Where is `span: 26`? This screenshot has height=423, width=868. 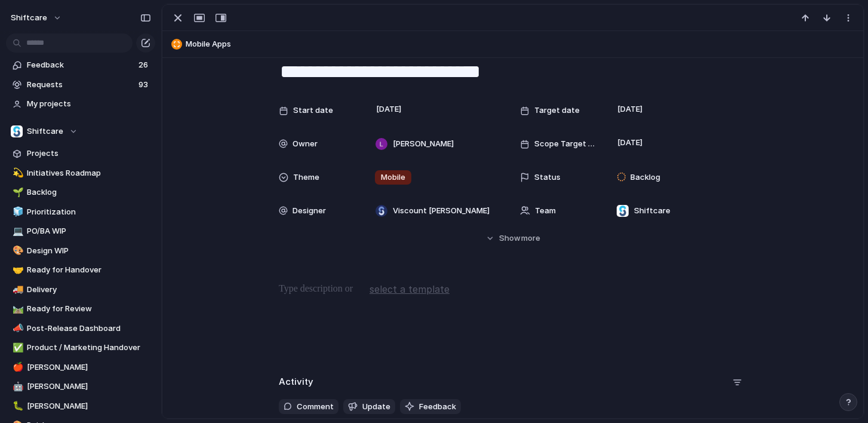 span: 26 is located at coordinates (144, 65).